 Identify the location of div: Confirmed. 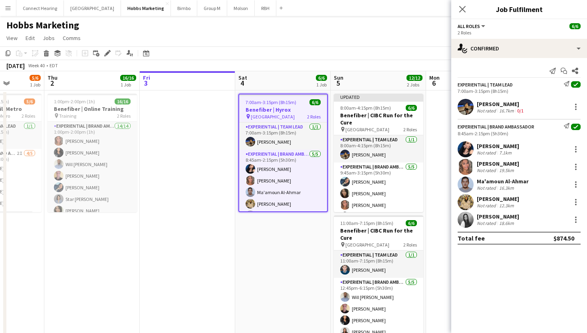
(520, 48).